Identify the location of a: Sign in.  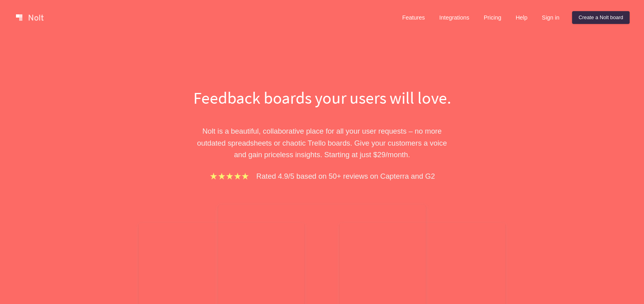
(551, 17).